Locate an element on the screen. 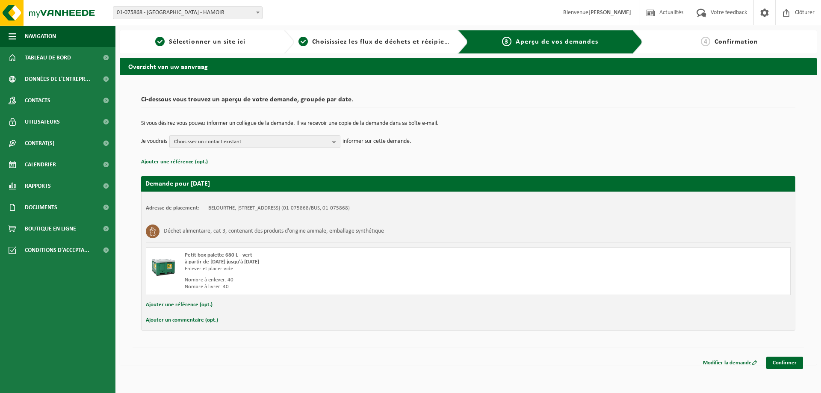 The width and height of the screenshot is (821, 393). div: Nombre à livrer: 40 is located at coordinates (343, 287).